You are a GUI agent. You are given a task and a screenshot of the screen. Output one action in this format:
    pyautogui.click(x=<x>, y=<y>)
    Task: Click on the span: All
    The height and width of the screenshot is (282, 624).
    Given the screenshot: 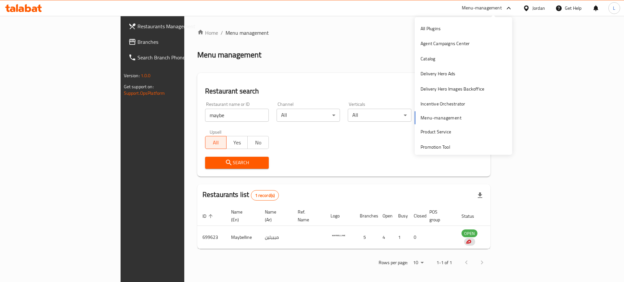 What is the action you would take?
    pyautogui.click(x=216, y=143)
    